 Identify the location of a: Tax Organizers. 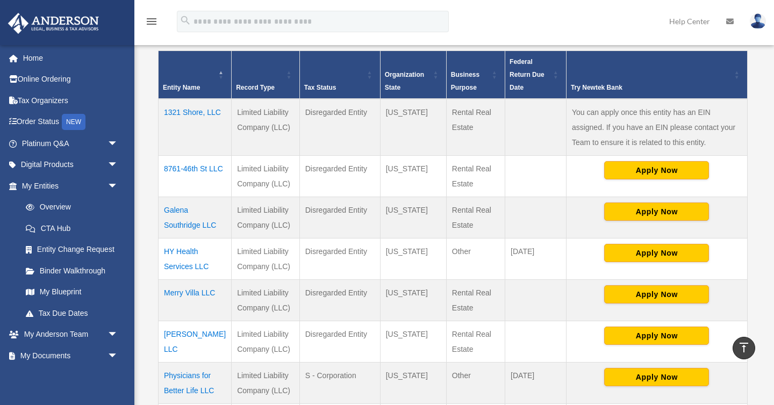
(71, 101).